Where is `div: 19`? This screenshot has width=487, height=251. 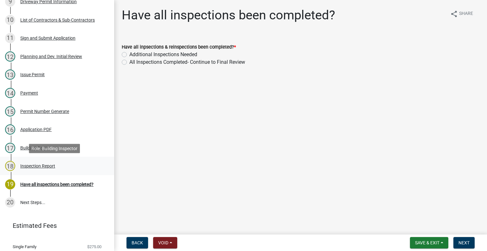 div: 19 is located at coordinates (10, 184).